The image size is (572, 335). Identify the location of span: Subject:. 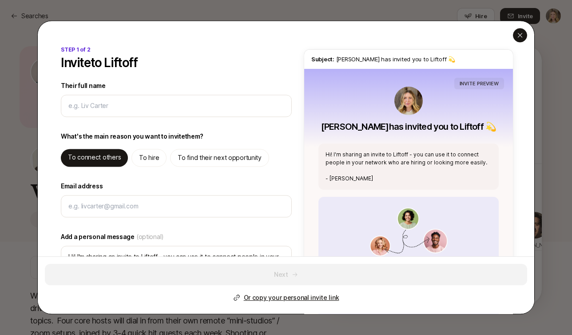
(323, 59).